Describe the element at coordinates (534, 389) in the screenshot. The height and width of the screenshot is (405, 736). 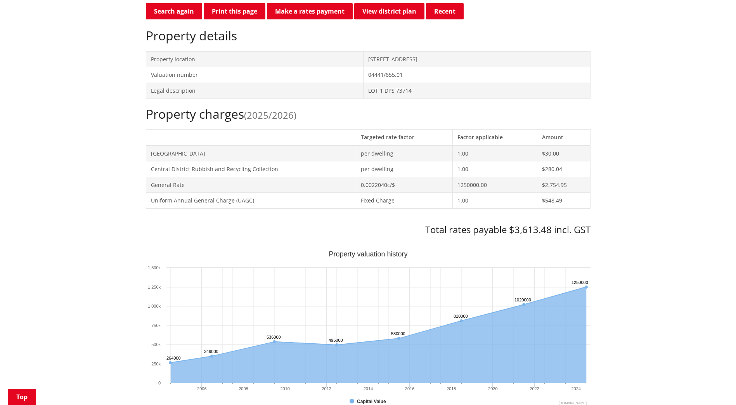
I see `text: 2022` at that location.